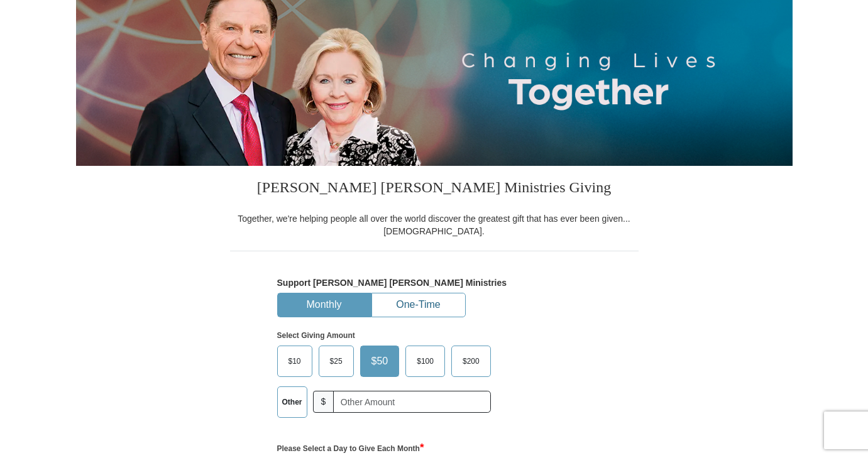 The image size is (868, 458). I want to click on button: Monthly, so click(324, 305).